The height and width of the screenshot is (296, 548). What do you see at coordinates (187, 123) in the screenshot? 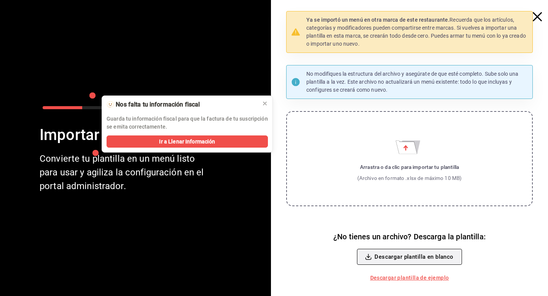
I see `p: Guarda tu información fiscal para que la factura de tu suscripción se emita correctamente.` at bounding box center [187, 123].